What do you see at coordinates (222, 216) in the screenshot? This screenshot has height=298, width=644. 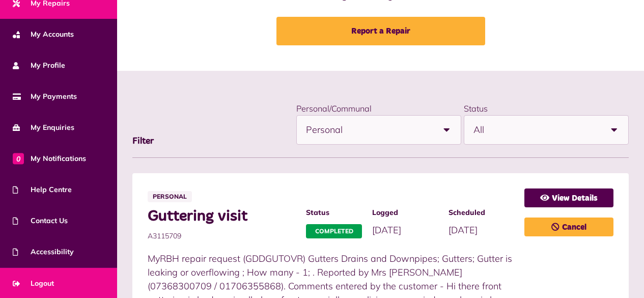 I see `span: Guttering visit` at bounding box center [222, 216].